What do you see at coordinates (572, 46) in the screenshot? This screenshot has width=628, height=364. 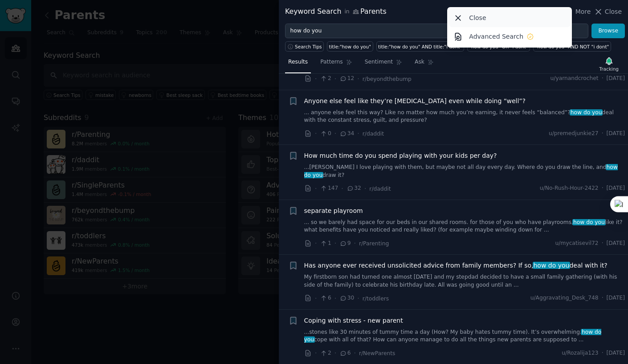 I see `a: "how do you" AND NOT "i dont"` at bounding box center [572, 46].